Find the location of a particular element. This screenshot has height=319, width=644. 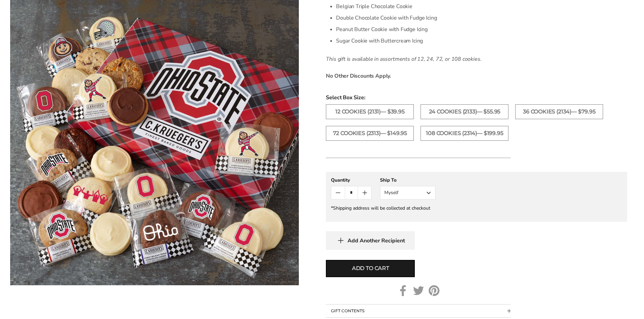

div: Ship To is located at coordinates (407, 180).